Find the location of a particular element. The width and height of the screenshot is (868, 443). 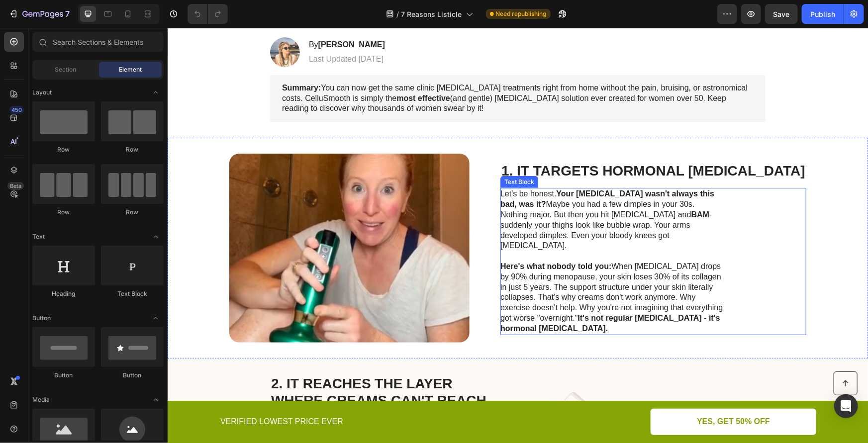

span: Need republishing is located at coordinates (522, 14).